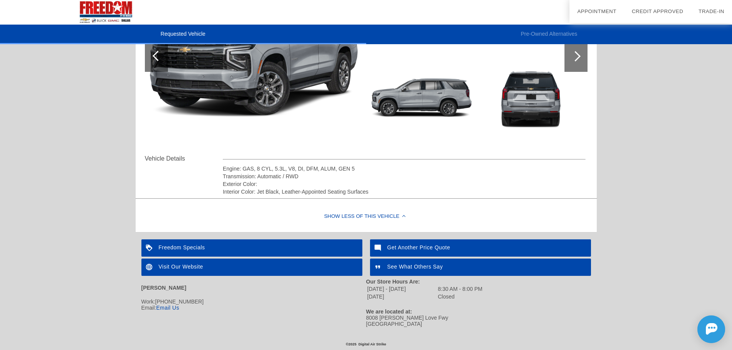 The height and width of the screenshot is (350, 732). I want to click on div: Exterior Color:, so click(404, 184).